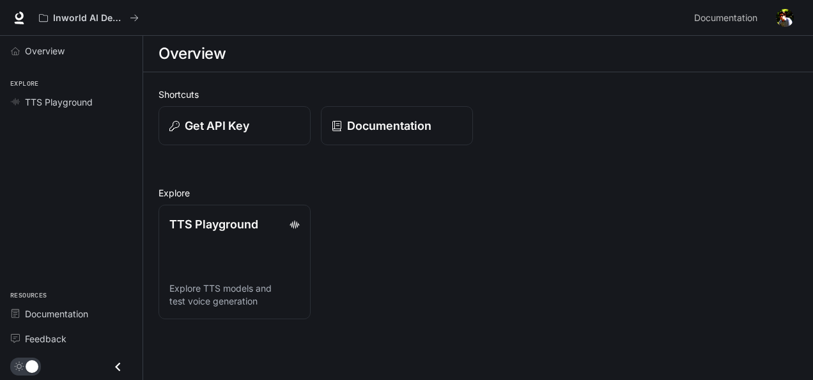 This screenshot has width=813, height=380. What do you see at coordinates (235, 125) in the screenshot?
I see `button: Get API Key` at bounding box center [235, 125].